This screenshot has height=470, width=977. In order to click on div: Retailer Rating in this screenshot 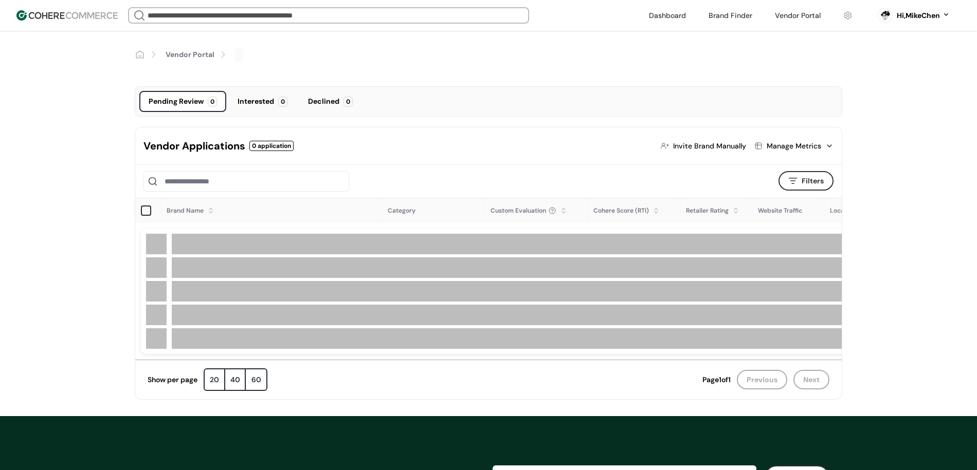, I will do `click(707, 211)`.